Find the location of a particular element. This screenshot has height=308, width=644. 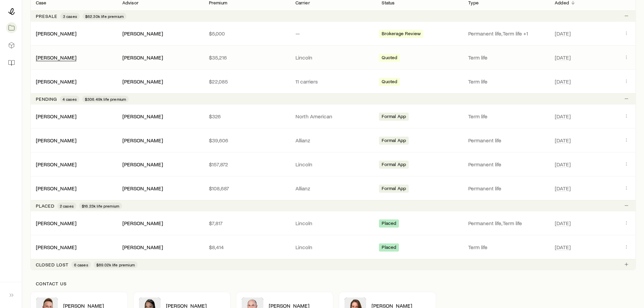

p: $157,872 is located at coordinates (247, 164).